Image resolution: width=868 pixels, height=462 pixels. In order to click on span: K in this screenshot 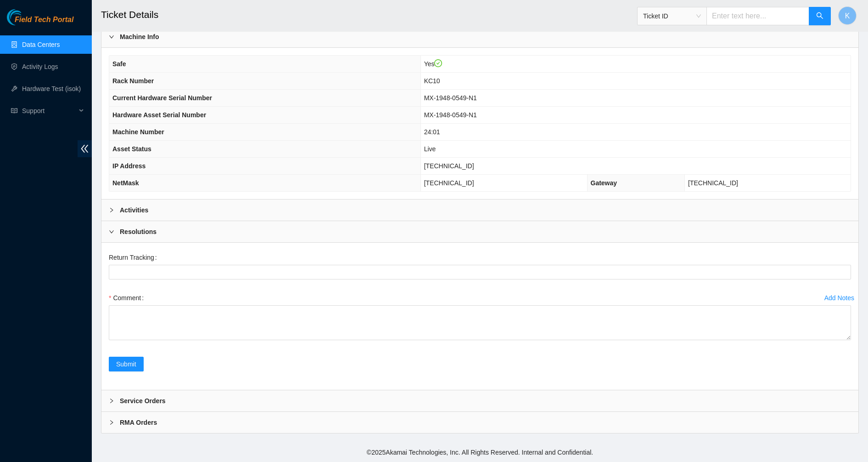, I will do `click(847, 16)`.